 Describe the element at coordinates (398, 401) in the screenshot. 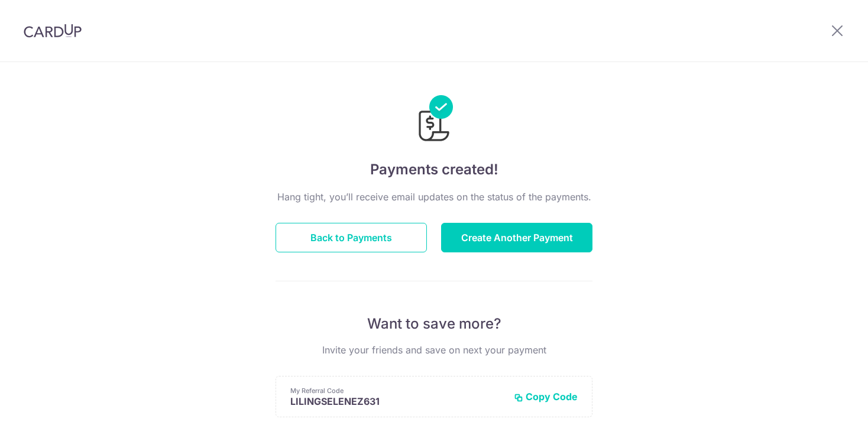

I see `p: LILINGSELENEZ631` at that location.